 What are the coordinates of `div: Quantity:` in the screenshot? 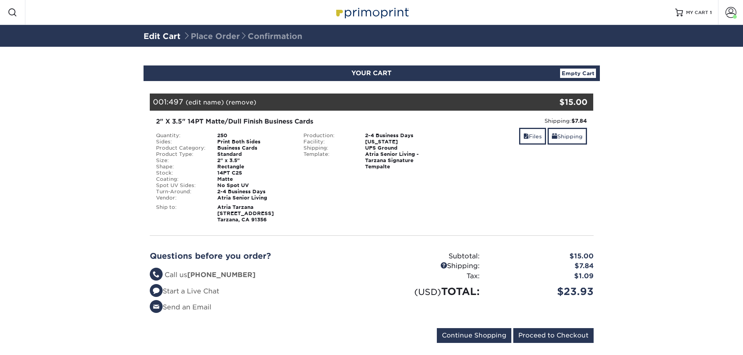 It's located at (181, 136).